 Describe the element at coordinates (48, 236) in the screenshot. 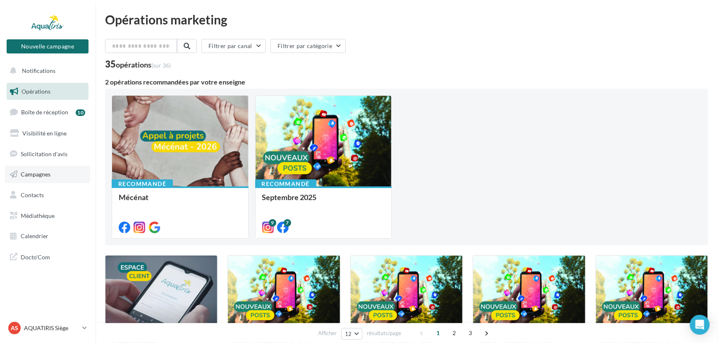

I see `a: Calendrier` at that location.